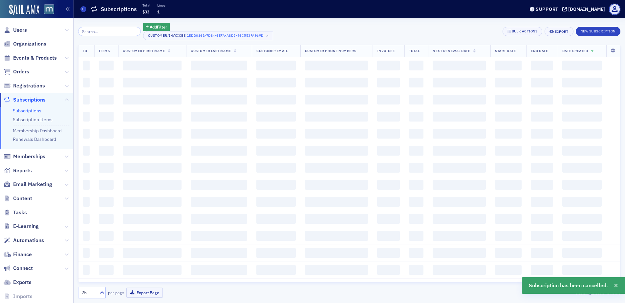  What do you see at coordinates (23, 269) in the screenshot?
I see `span: Connect` at bounding box center [23, 269].